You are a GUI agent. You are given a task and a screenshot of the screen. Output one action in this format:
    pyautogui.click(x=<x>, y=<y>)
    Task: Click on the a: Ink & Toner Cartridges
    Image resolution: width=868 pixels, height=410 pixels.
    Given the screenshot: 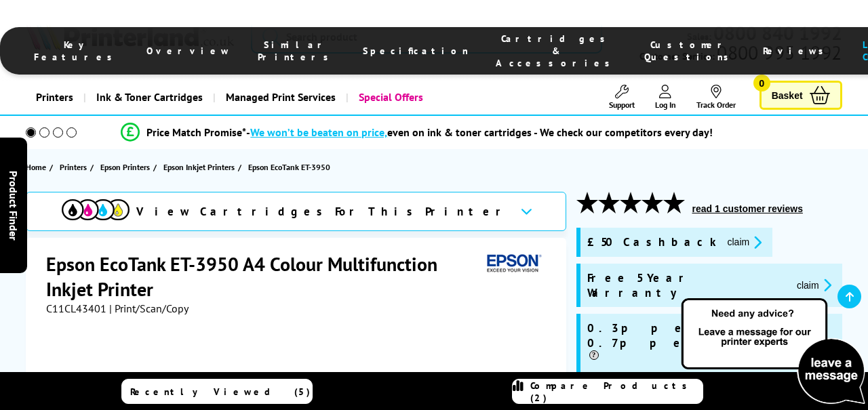 What is the action you would take?
    pyautogui.click(x=148, y=97)
    